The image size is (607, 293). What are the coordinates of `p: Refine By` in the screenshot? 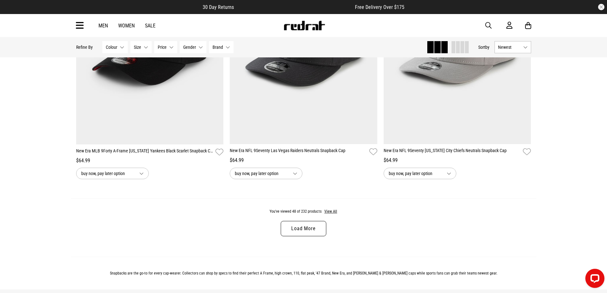 It's located at (84, 47).